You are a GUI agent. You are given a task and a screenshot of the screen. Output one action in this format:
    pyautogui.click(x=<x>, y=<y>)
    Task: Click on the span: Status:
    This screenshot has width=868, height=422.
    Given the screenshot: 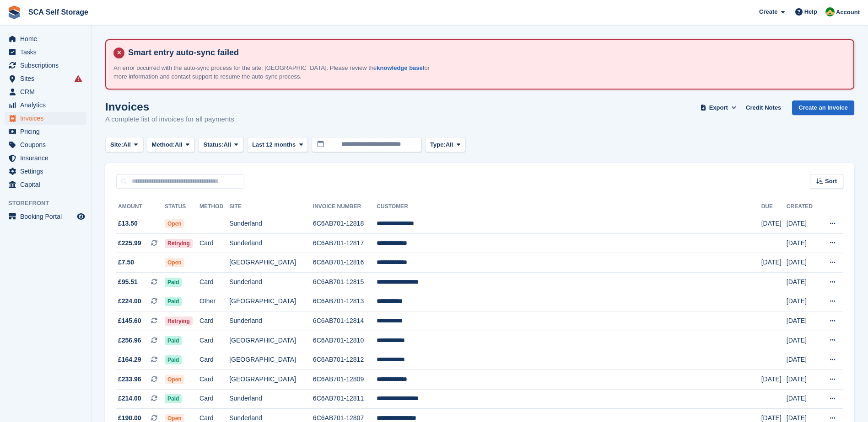 What is the action you would take?
    pyautogui.click(x=213, y=145)
    